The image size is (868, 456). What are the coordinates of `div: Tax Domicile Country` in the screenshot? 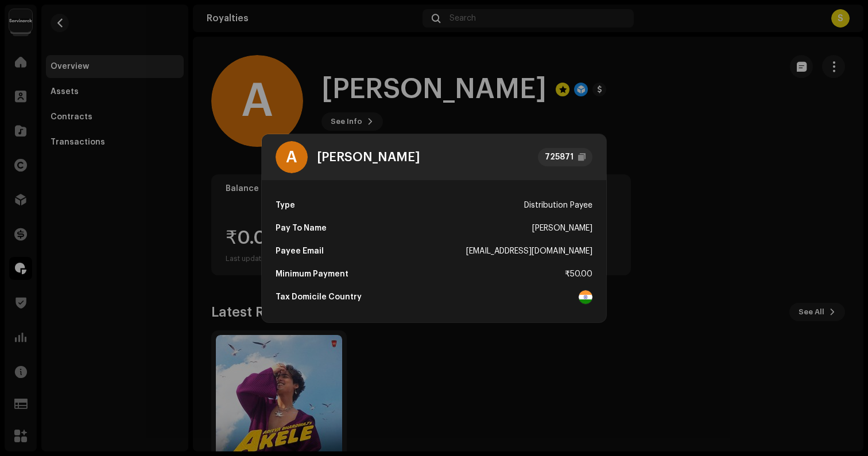 It's located at (318, 297).